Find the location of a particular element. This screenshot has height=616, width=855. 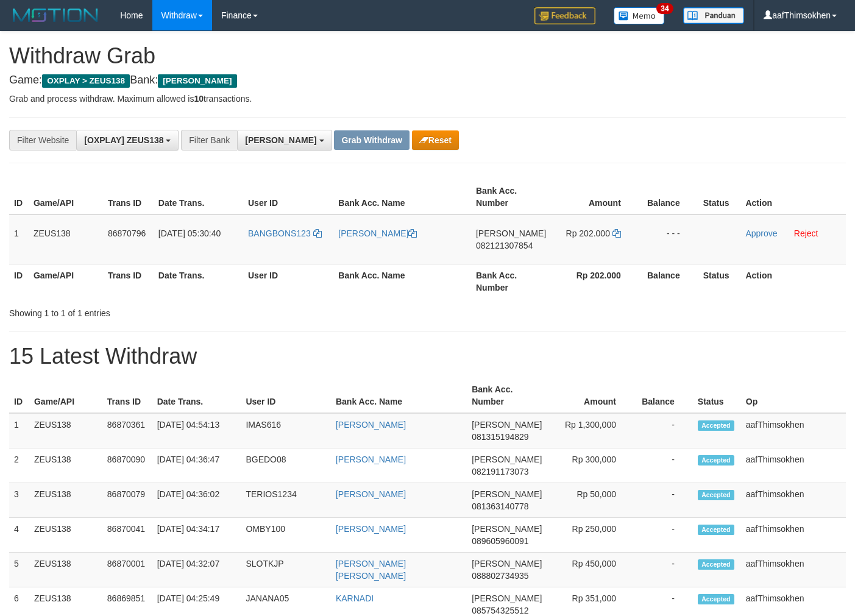

span: Copy 081315194829 to clipboard is located at coordinates (500, 437).